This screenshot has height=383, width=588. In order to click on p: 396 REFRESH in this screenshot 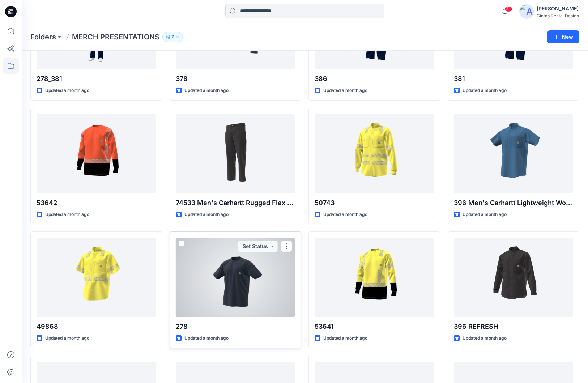, I will do `click(514, 326)`.